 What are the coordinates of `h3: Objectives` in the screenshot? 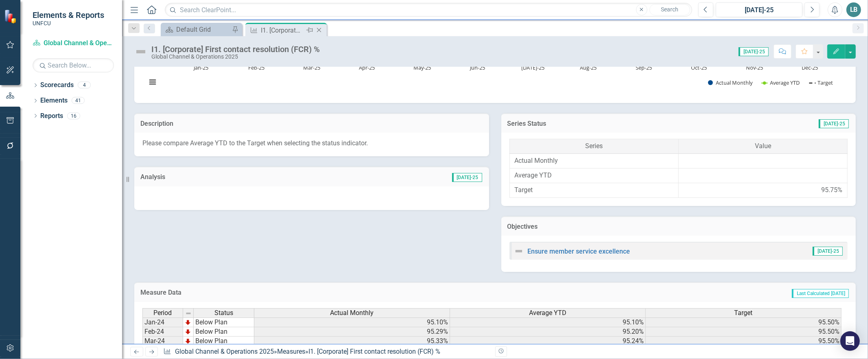 It's located at (679, 226).